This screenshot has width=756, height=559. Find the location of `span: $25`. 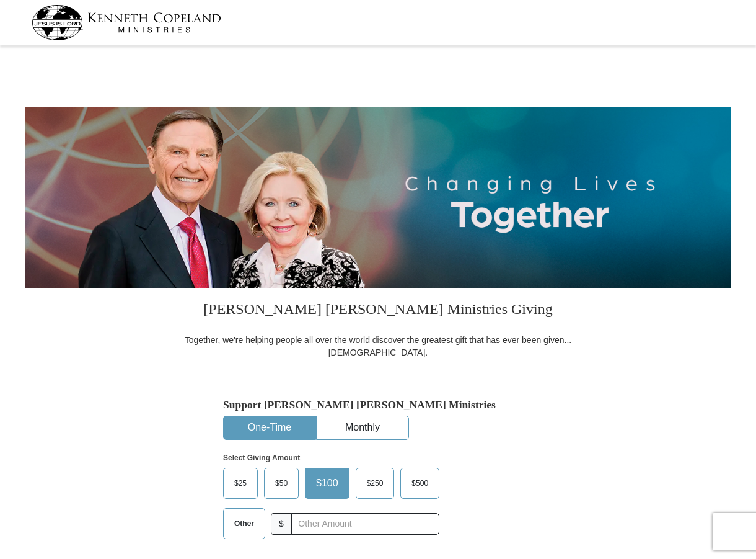

span: $25 is located at coordinates (240, 483).